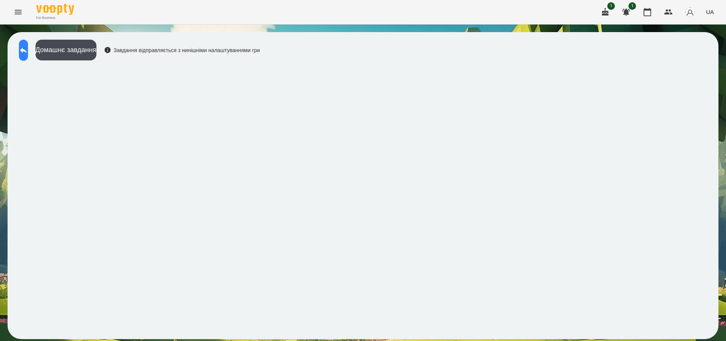  I want to click on button: Домашнє завдання, so click(66, 50).